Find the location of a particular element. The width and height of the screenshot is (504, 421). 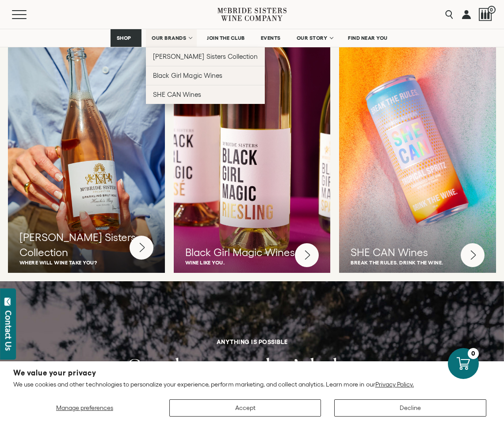

span: SHE CAN Wines is located at coordinates (177, 94).